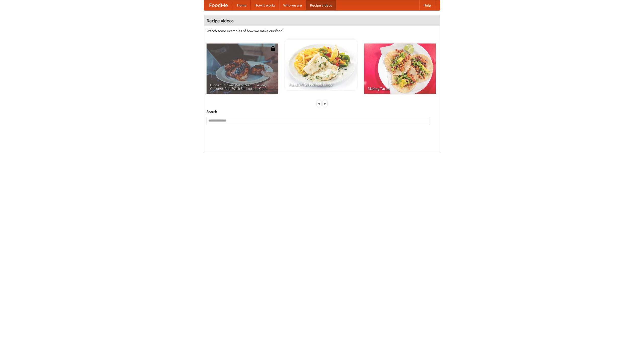  I want to click on a: French Fries Fish and Chips, so click(321, 64).